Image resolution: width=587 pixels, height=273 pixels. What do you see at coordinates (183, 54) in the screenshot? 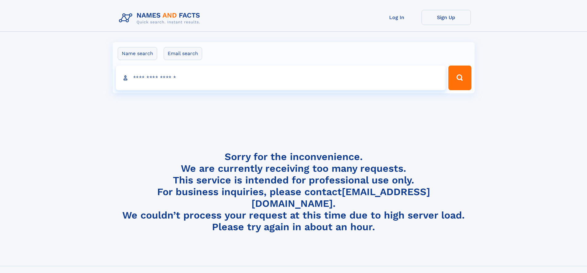
I see `label: Email search` at bounding box center [183, 54].